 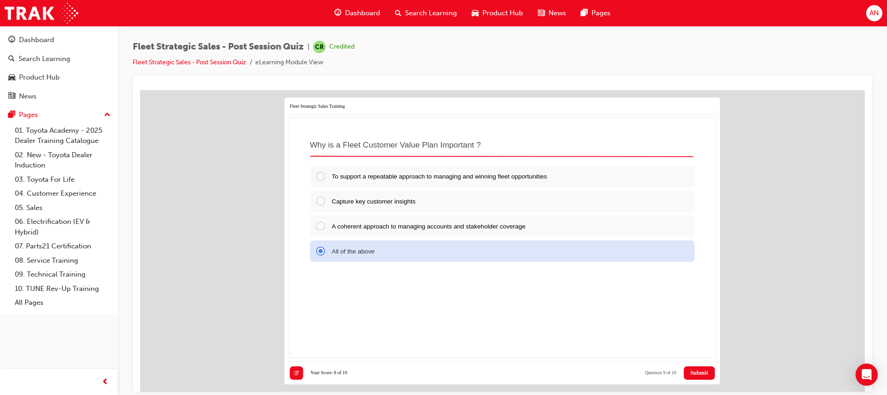 What do you see at coordinates (601, 13) in the screenshot?
I see `span: Pages` at bounding box center [601, 13].